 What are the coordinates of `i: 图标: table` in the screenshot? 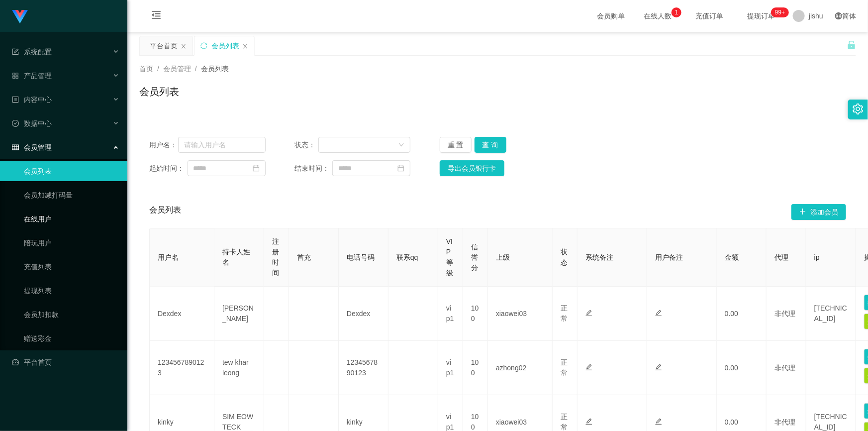 It's located at (15, 147).